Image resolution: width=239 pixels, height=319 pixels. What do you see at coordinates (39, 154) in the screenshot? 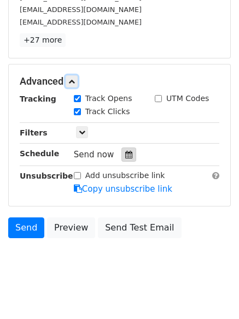
I see `strong: Schedule` at bounding box center [39, 154].